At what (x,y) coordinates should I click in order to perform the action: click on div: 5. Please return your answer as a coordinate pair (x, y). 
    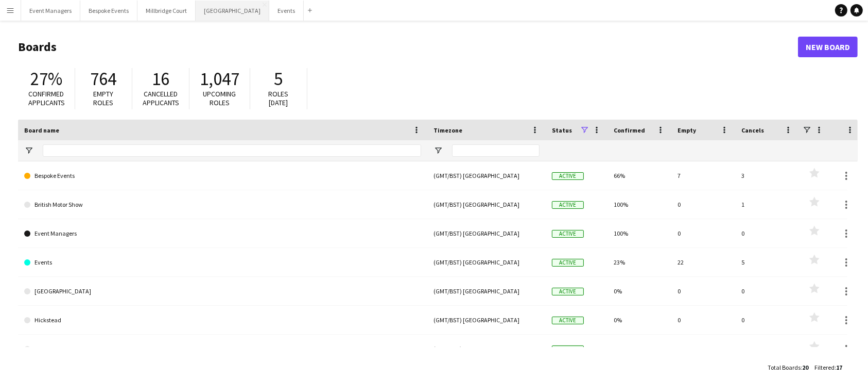
    Looking at the image, I should click on (767, 262).